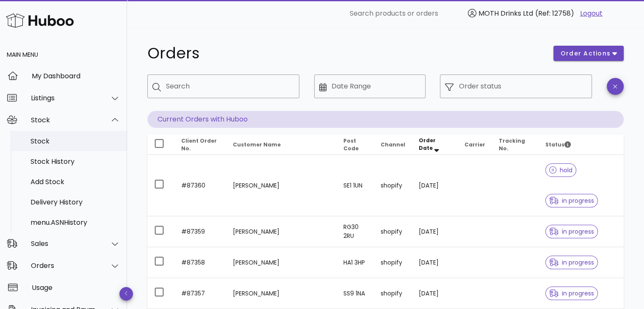  Describe the element at coordinates (65, 265) in the screenshot. I see `div: Orders` at that location.